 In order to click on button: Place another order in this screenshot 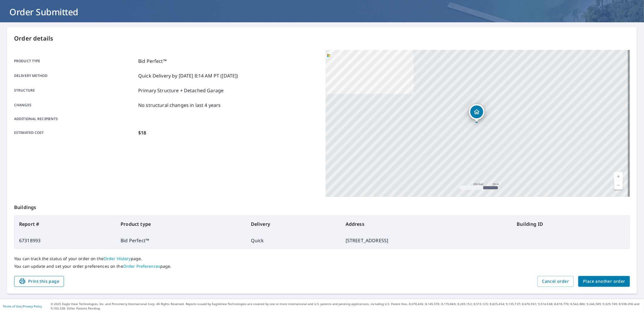, I will do `click(604, 281)`.